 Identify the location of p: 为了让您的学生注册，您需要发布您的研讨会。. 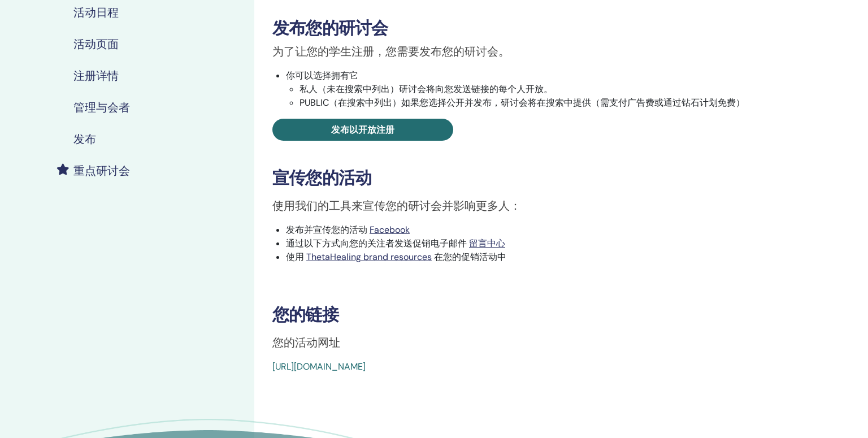
(544, 51).